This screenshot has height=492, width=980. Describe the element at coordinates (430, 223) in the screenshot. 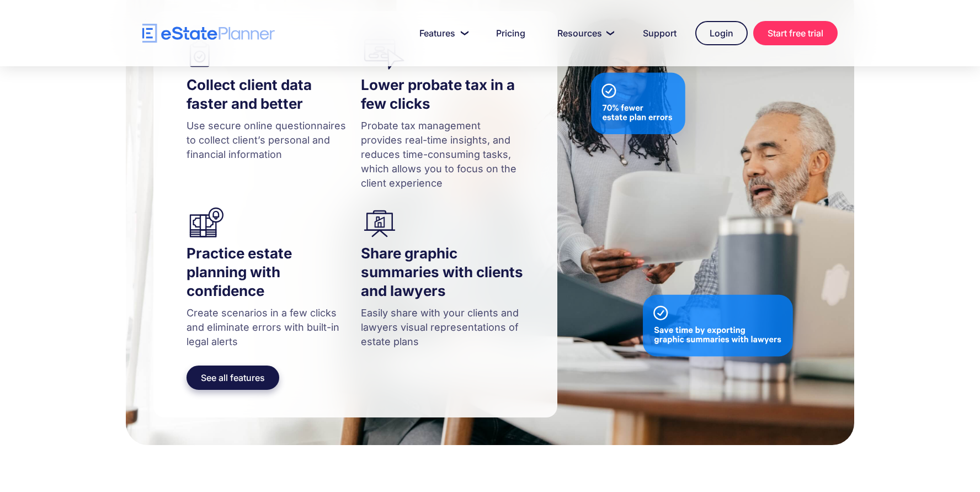

I see `img: icon showing the graphic summaries for estate plans` at that location.